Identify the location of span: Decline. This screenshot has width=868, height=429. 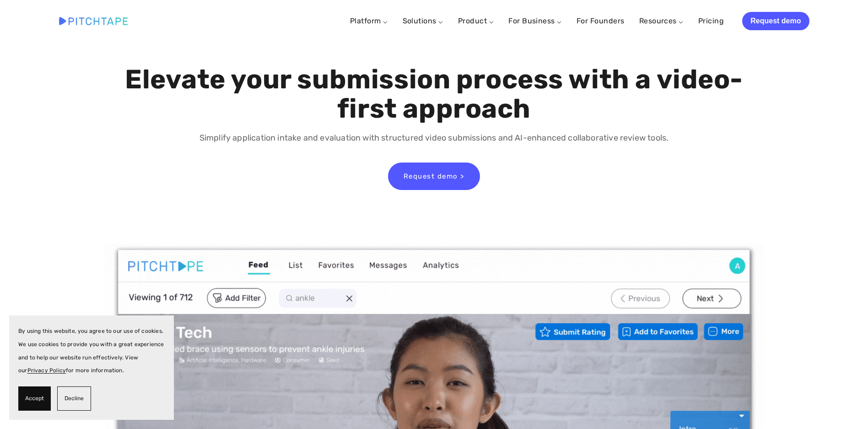
(74, 398).